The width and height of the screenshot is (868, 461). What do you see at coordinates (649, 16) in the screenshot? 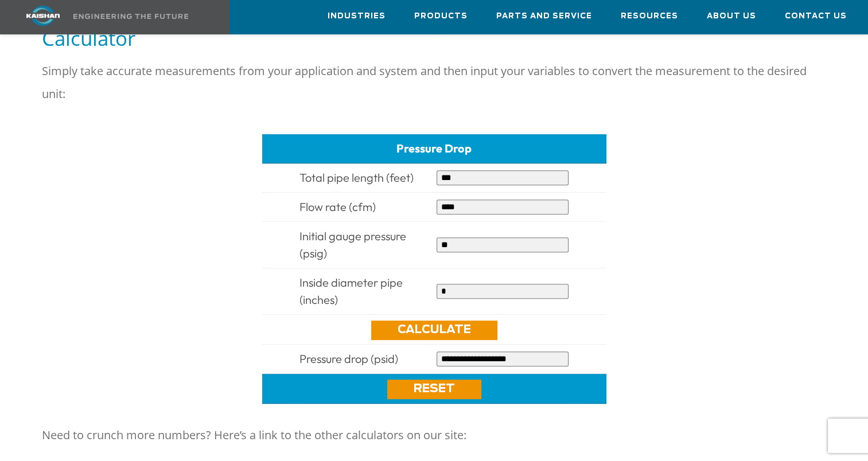
I see `span: Resources` at bounding box center [649, 16].